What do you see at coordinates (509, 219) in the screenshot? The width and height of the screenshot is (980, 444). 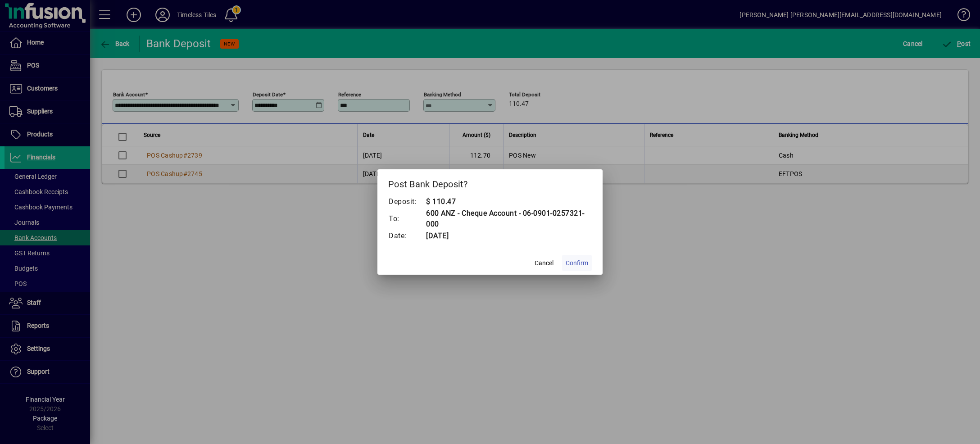 I see `td: 600 ANZ - Cheque Account - 06-0901-0257321-000` at bounding box center [509, 219].